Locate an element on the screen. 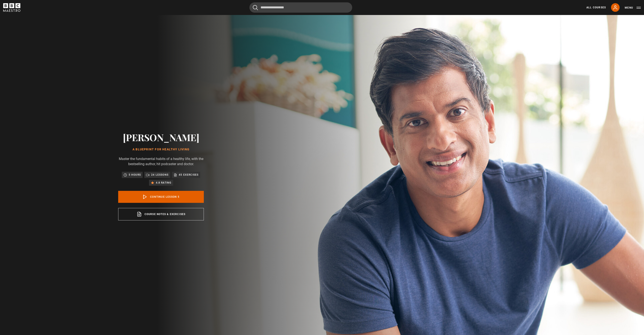 The width and height of the screenshot is (644, 335). input: Search is located at coordinates (301, 8).